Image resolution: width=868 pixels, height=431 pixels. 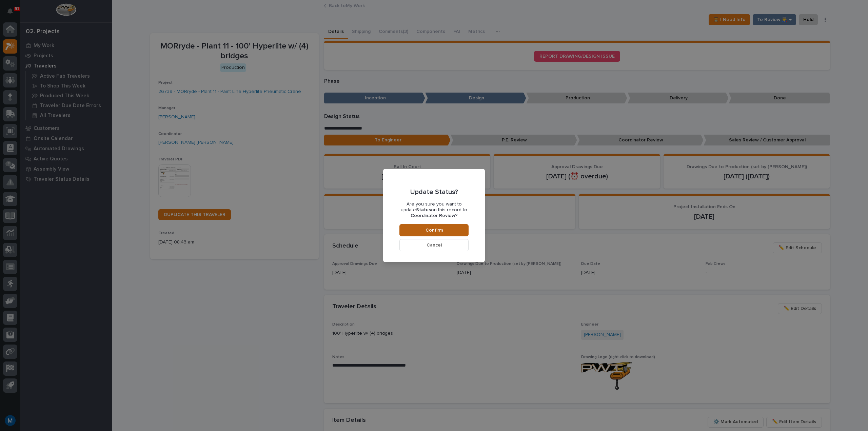 I want to click on button: Cancel, so click(x=434, y=245).